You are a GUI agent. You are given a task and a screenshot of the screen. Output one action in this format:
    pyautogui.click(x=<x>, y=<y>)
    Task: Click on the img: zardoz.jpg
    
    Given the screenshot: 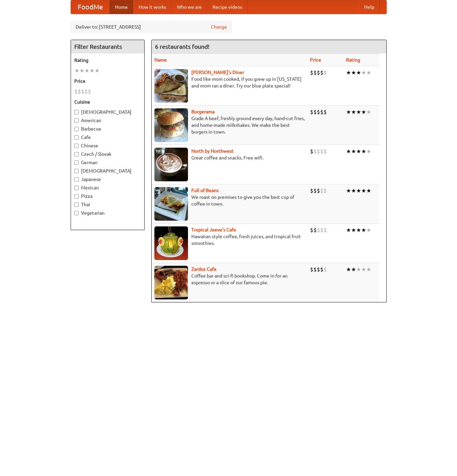 What is the action you would take?
    pyautogui.click(x=171, y=282)
    